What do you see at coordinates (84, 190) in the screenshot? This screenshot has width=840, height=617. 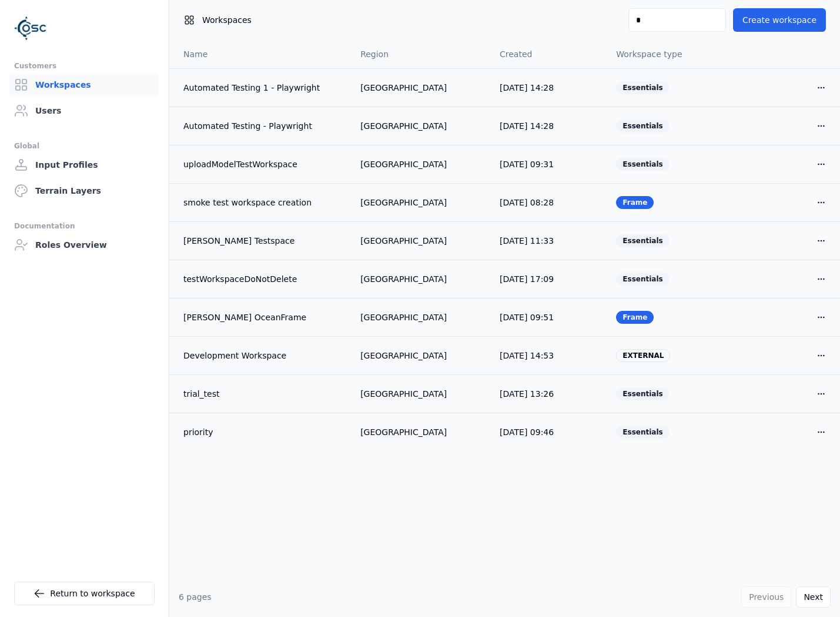 I see `a: Terrain Layers` at bounding box center [84, 190].